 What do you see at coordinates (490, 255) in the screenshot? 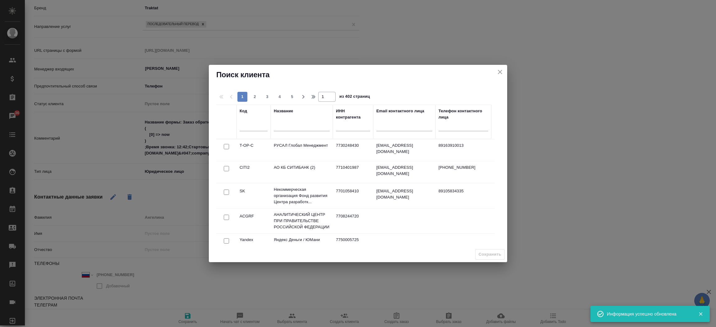
I see `span: Выберите клиента` at bounding box center [490, 255].